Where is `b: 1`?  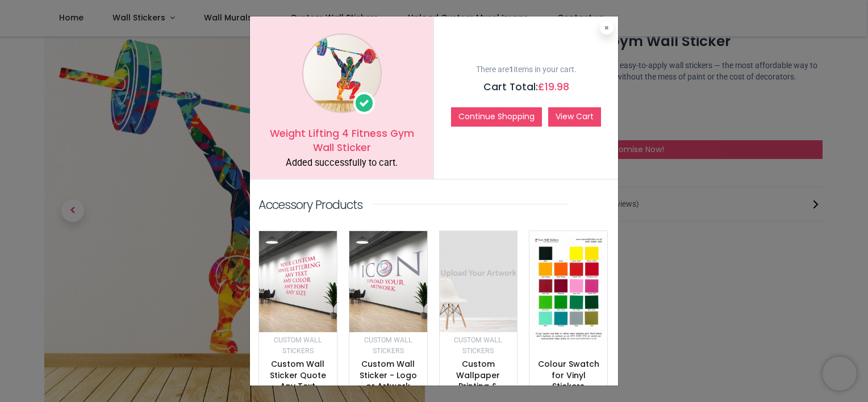
b: 1 is located at coordinates (511, 69).